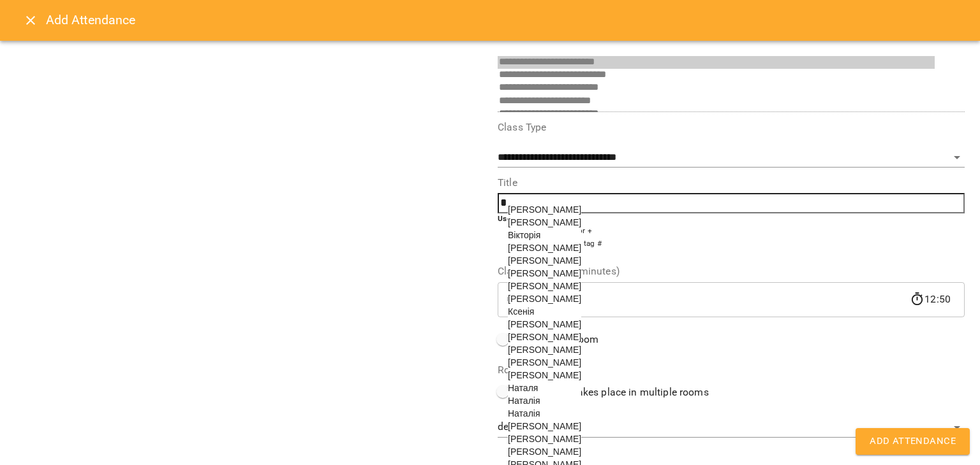 The height and width of the screenshot is (465, 980). I want to click on span: Ксенія, so click(521, 312).